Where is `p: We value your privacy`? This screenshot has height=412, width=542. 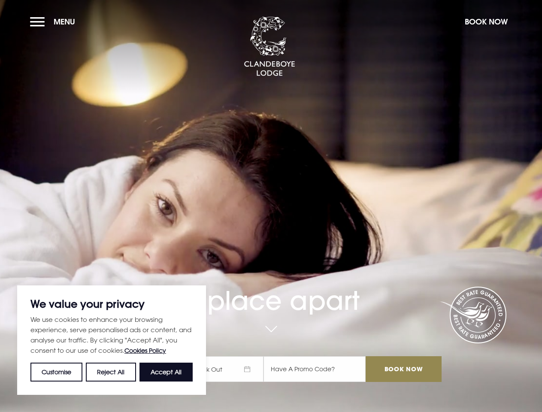 p: We value your privacy is located at coordinates (112, 304).